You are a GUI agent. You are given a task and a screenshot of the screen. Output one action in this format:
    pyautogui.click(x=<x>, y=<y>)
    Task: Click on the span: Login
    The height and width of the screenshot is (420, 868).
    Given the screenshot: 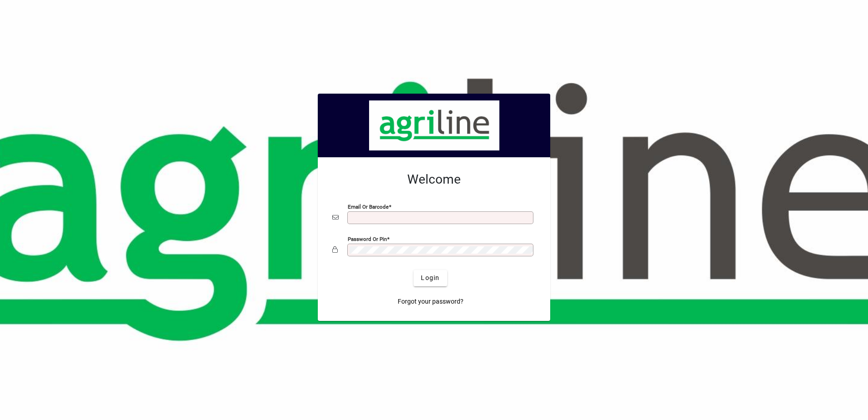 What is the action you would take?
    pyautogui.click(x=430, y=278)
    